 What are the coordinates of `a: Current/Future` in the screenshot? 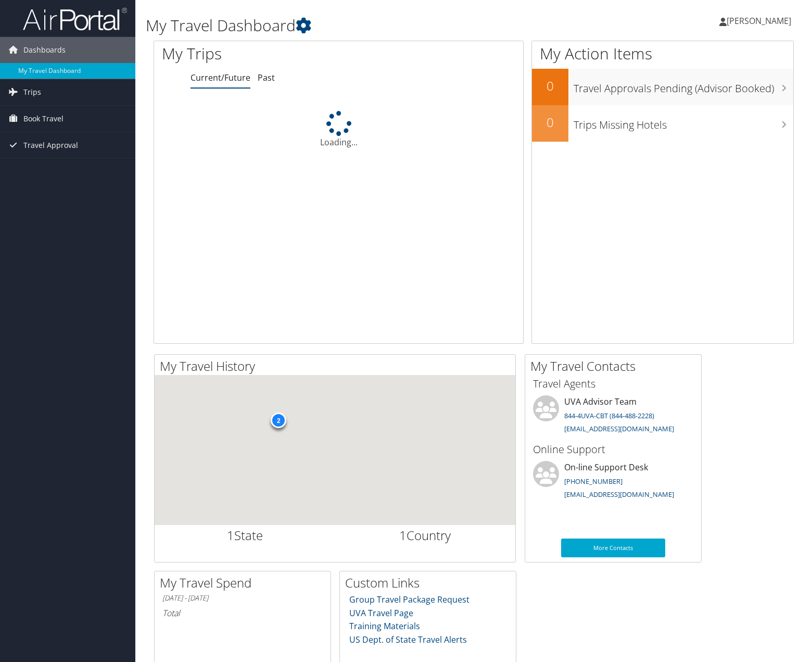 It's located at (221, 78).